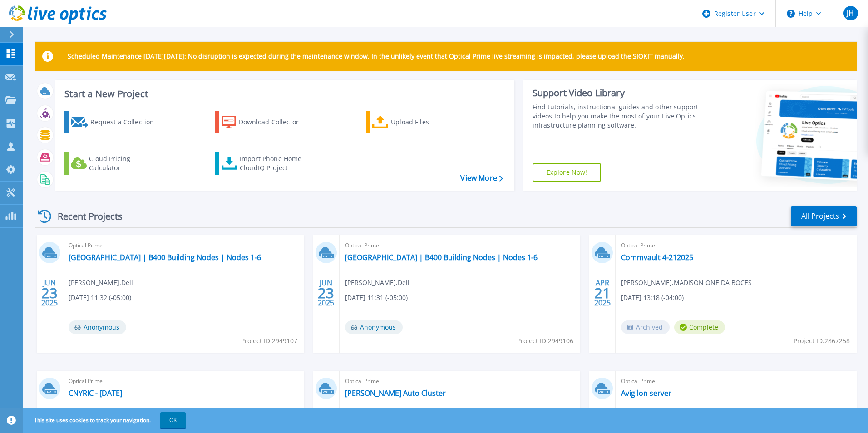  What do you see at coordinates (173, 420) in the screenshot?
I see `button: OK` at bounding box center [173, 420].